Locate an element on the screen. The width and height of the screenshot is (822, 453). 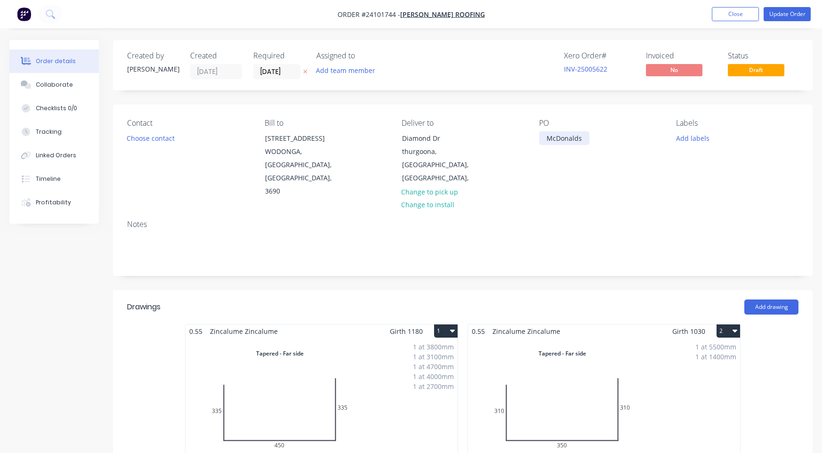
button: Close is located at coordinates (735, 14).